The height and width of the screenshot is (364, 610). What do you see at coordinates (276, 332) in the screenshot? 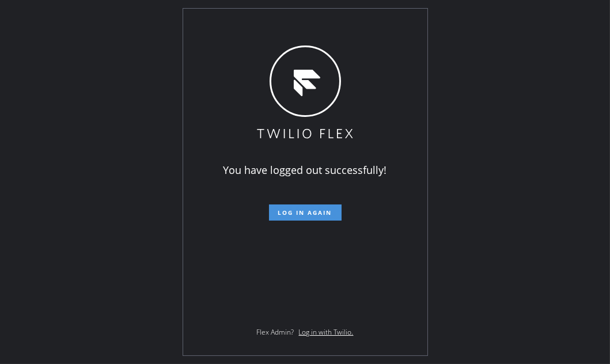
I see `span: Flex Admin?` at bounding box center [276, 332].